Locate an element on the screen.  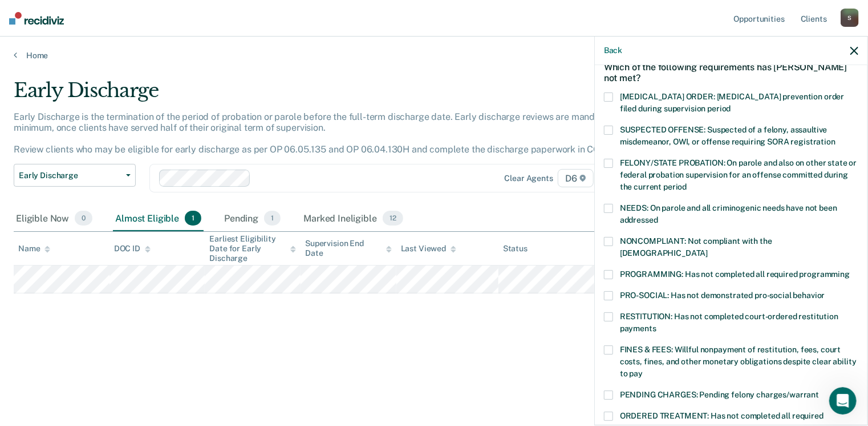
div: Marked Ineligible is located at coordinates (353, 219).